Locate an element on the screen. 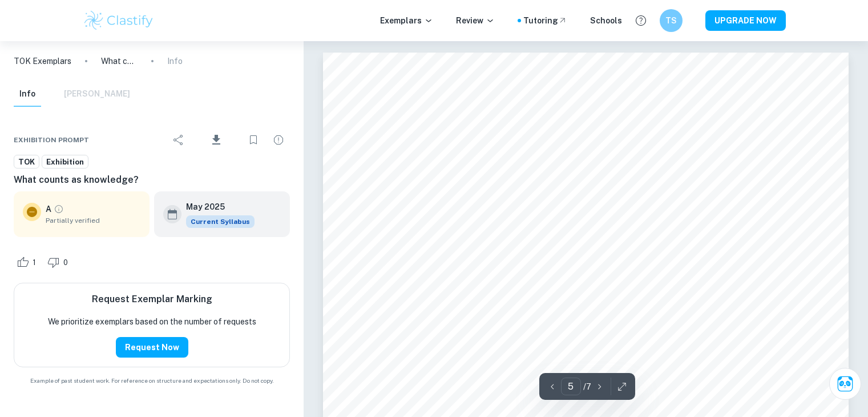 This screenshot has height=417, width=868. span: 0 is located at coordinates (66, 263).